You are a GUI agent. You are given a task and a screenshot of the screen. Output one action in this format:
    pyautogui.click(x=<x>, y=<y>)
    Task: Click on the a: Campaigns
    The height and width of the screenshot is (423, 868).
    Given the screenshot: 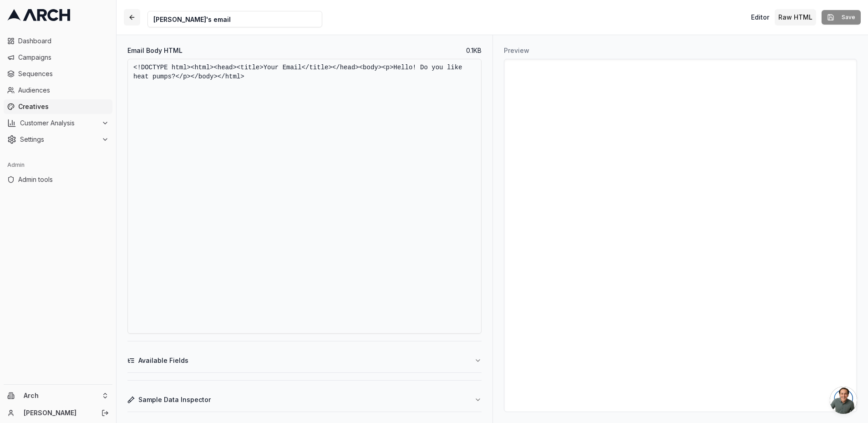 What is the action you would take?
    pyautogui.click(x=58, y=57)
    